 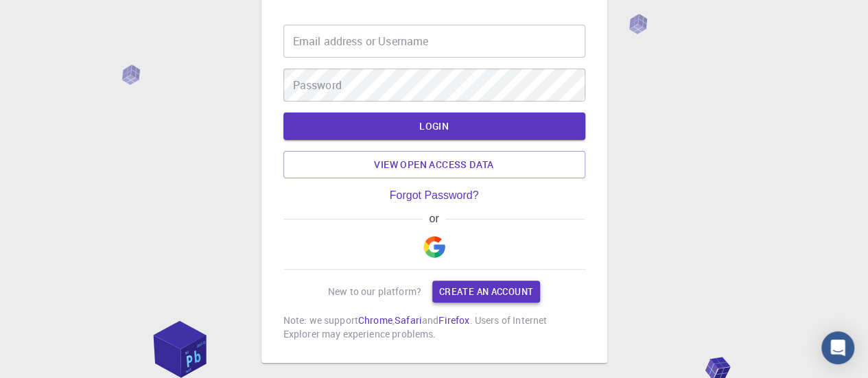 What do you see at coordinates (435, 247) in the screenshot?
I see `img: Google` at bounding box center [435, 247].